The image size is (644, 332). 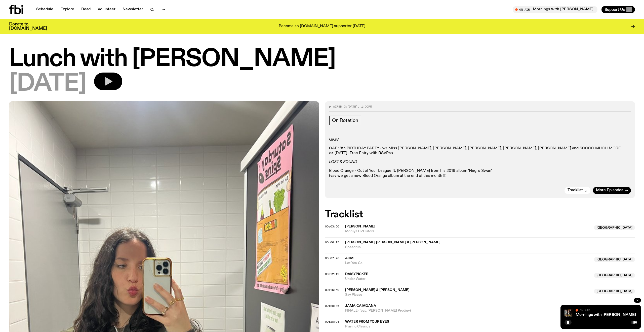 I want to click on button: 00:03:50, so click(x=332, y=226).